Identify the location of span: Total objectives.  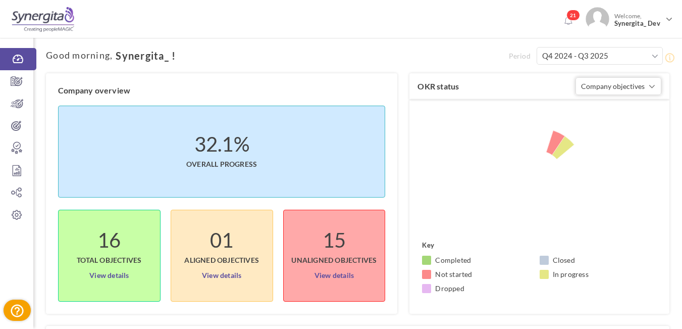
(109, 255).